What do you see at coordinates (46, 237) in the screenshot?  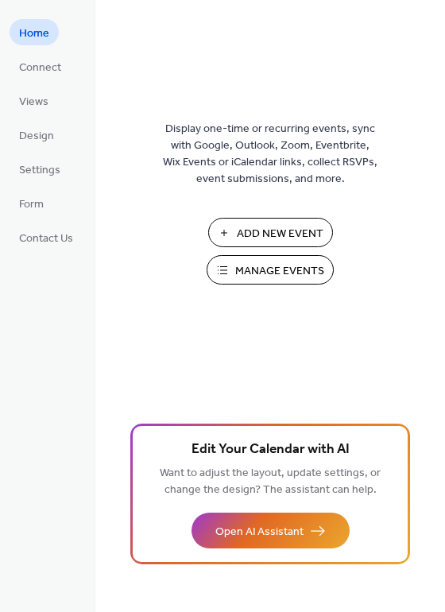 I see `a: Contact Us` at bounding box center [46, 237].